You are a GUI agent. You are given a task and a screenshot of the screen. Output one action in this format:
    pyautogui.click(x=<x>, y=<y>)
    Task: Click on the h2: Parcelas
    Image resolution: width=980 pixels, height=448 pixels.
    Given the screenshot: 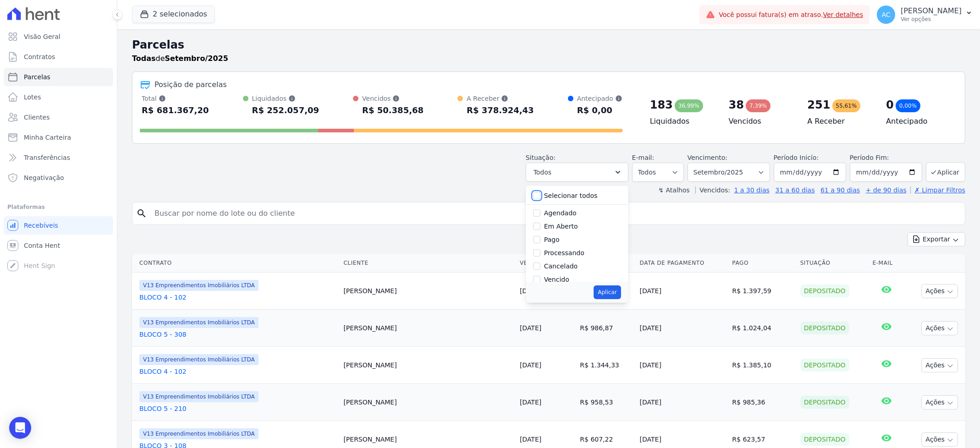 What is the action you would take?
    pyautogui.click(x=549, y=45)
    